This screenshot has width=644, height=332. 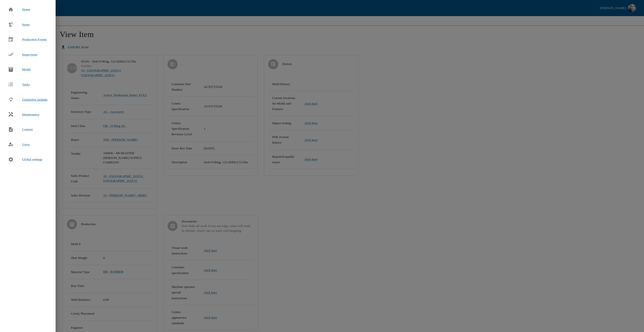 What do you see at coordinates (19, 69) in the screenshot?
I see `div: Molds` at bounding box center [19, 69].